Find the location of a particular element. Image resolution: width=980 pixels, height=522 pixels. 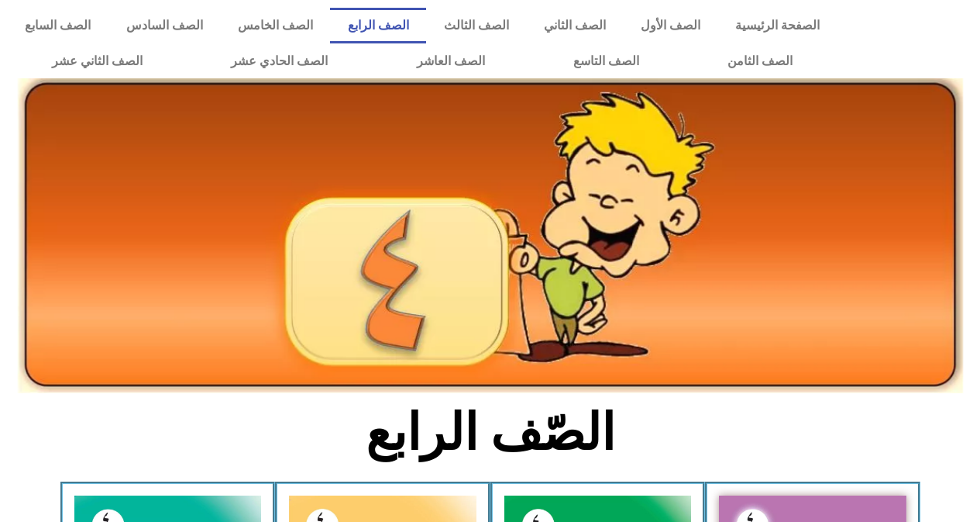

a: الصف الحادي عشر is located at coordinates (279, 61).